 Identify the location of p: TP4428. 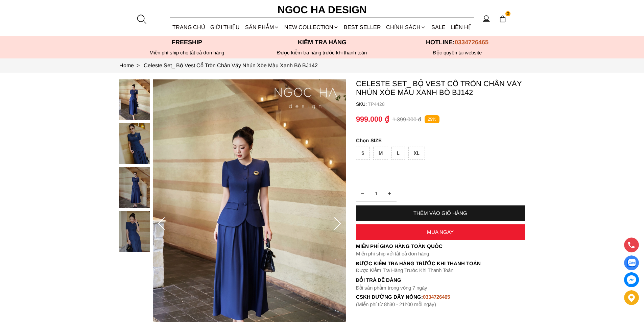
(446, 104).